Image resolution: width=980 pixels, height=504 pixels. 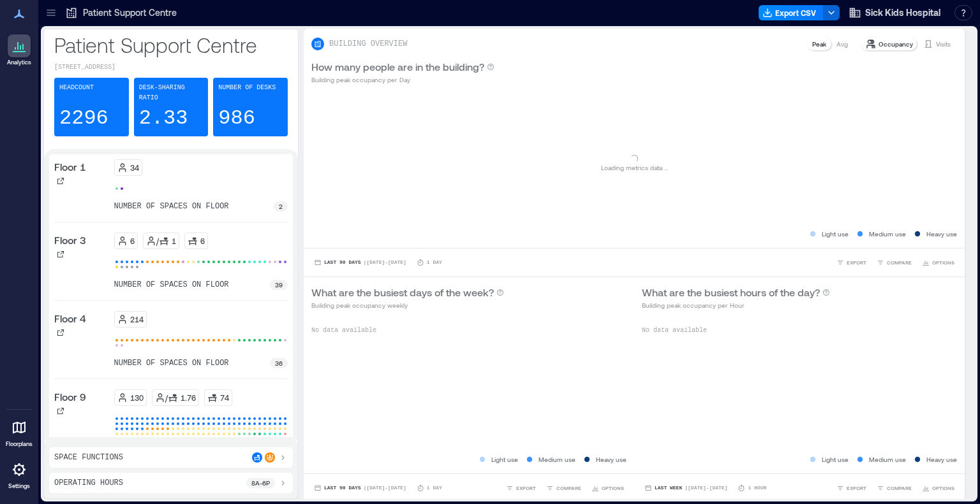 I want to click on p: Floor 9, so click(x=70, y=397).